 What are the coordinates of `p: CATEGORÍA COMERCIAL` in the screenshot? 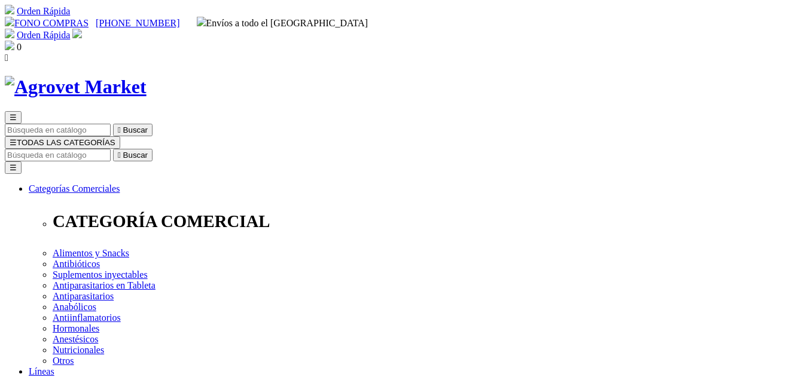 It's located at (428, 221).